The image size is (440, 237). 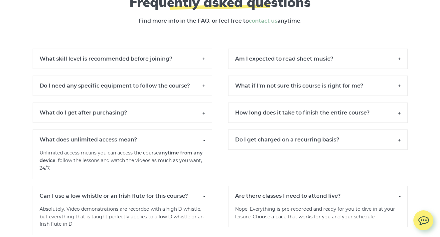 I want to click on h6: How long does it take to finish the entire course?, so click(x=318, y=112).